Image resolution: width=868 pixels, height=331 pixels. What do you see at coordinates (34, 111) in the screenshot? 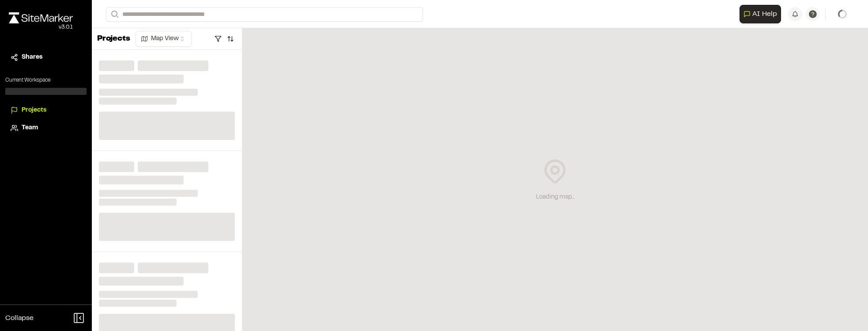
I see `span: Projects` at bounding box center [34, 111].